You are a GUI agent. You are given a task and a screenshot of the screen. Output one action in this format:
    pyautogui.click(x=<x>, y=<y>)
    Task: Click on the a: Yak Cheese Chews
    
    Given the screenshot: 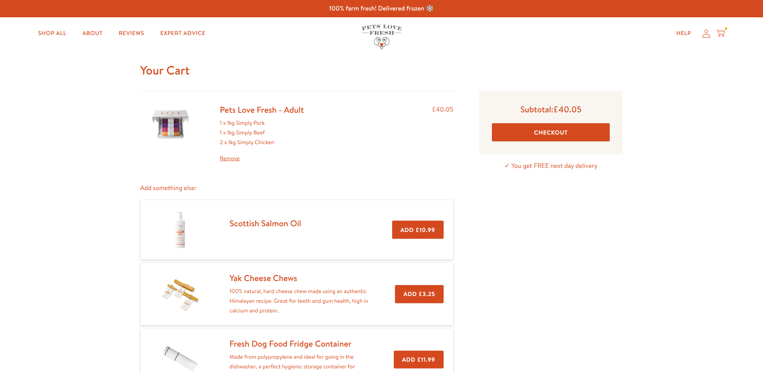 What is the action you would take?
    pyautogui.click(x=263, y=277)
    